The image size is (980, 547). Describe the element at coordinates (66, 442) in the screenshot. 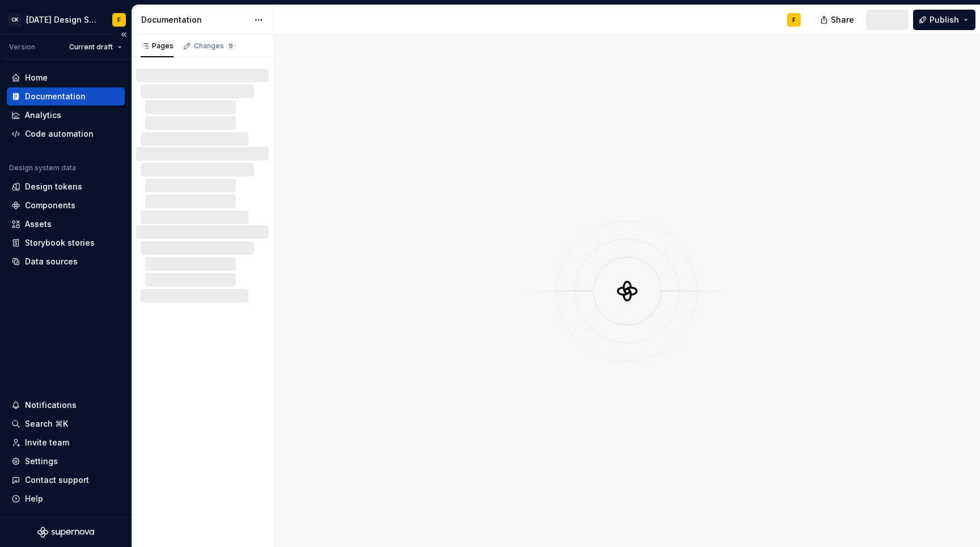

I see `a: Invite team` at that location.